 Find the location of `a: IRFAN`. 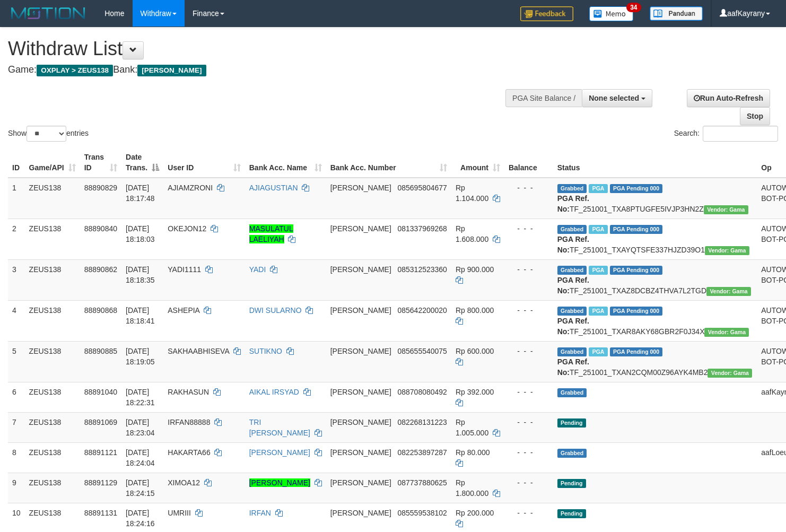

a: IRFAN is located at coordinates (260, 513).